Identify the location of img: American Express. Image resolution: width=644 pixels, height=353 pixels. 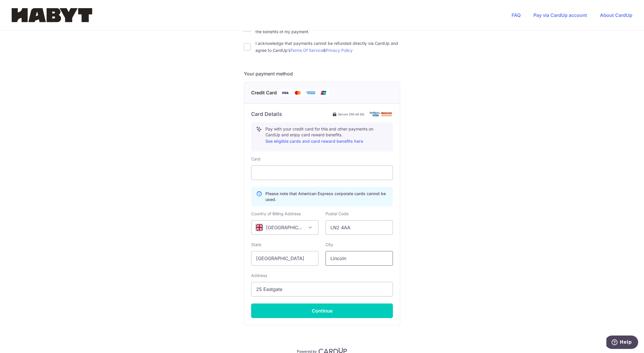
(310, 93).